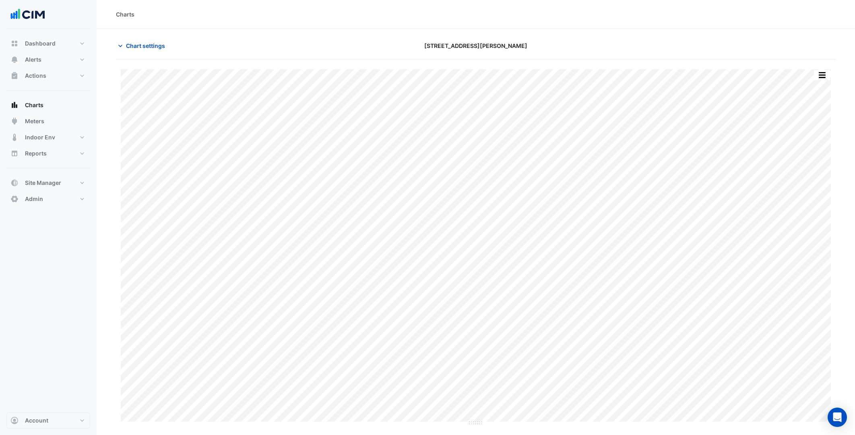 The image size is (855, 435). What do you see at coordinates (14, 121) in the screenshot?
I see `app-icon: Meters` at bounding box center [14, 121].